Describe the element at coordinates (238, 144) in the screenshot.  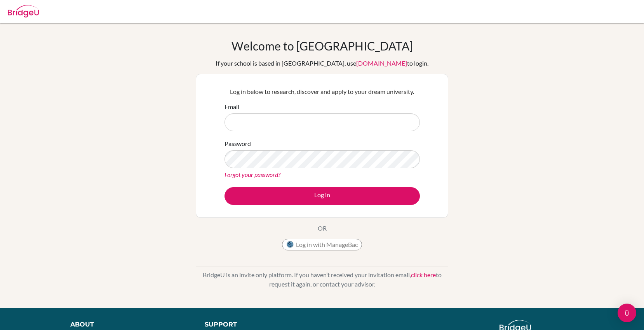
I see `label: Password` at that location.